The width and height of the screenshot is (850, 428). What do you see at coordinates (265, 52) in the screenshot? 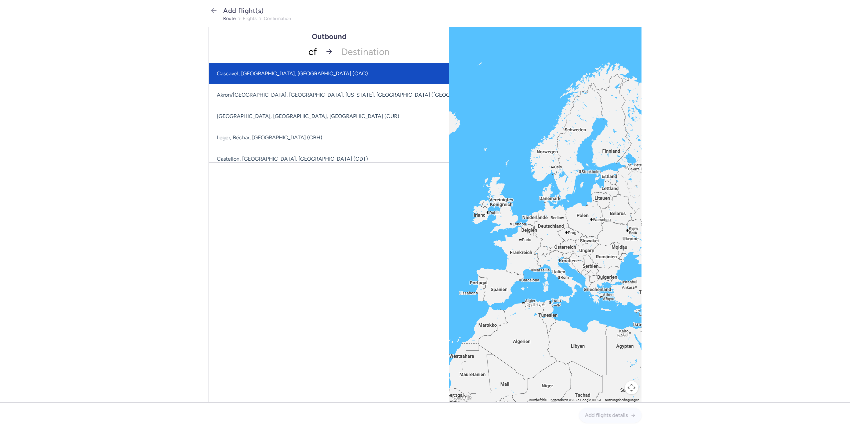
I see `input: -searchbox` at bounding box center [265, 52].